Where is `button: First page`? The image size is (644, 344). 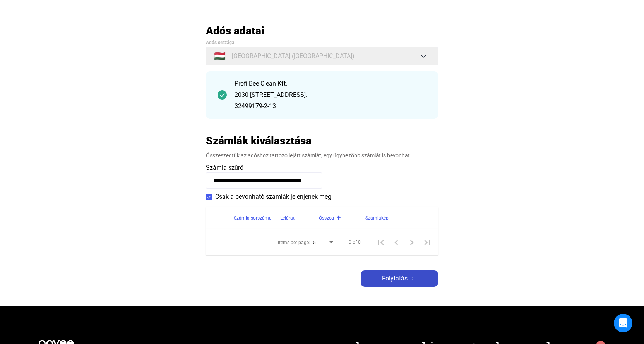
button: First page is located at coordinates (381, 242).